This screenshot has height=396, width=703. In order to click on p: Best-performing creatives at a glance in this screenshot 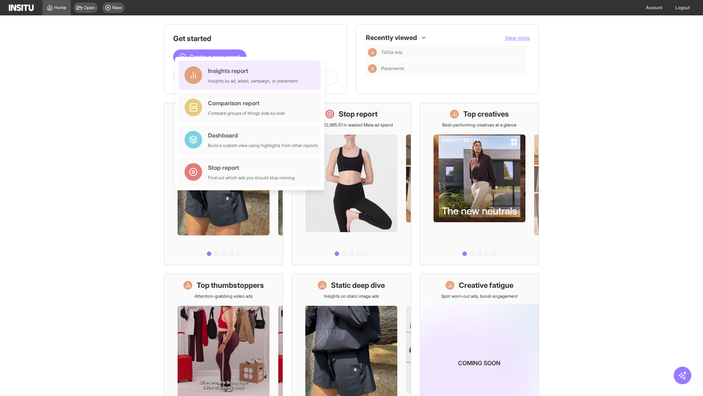, I will do `click(479, 125)`.